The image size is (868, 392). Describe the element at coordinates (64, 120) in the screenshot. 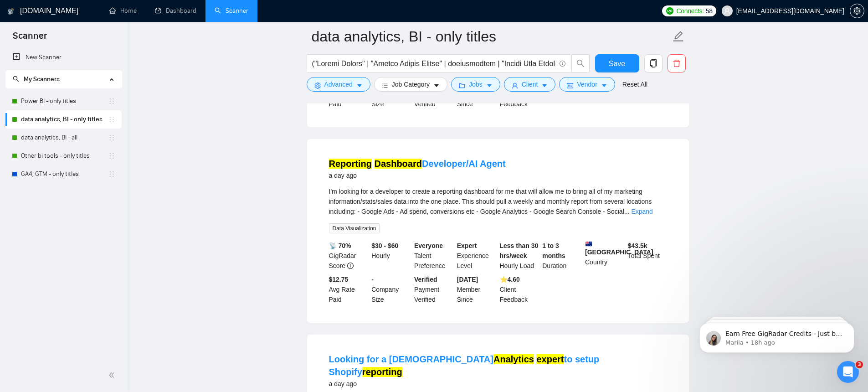

I see `a: data analytics, BI - only titles` at that location.